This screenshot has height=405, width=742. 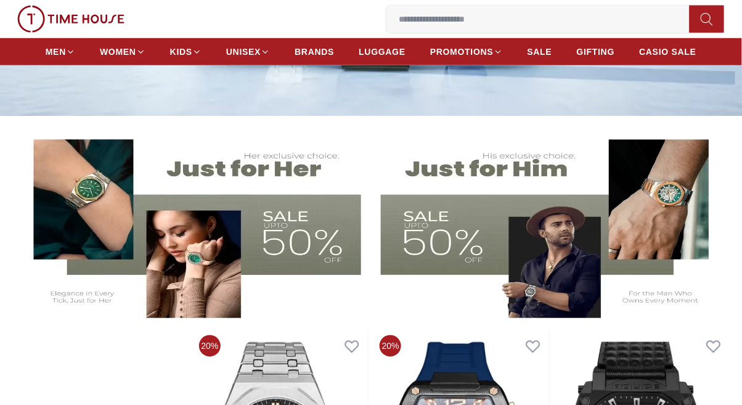 What do you see at coordinates (596, 52) in the screenshot?
I see `a: GIFTING` at bounding box center [596, 52].